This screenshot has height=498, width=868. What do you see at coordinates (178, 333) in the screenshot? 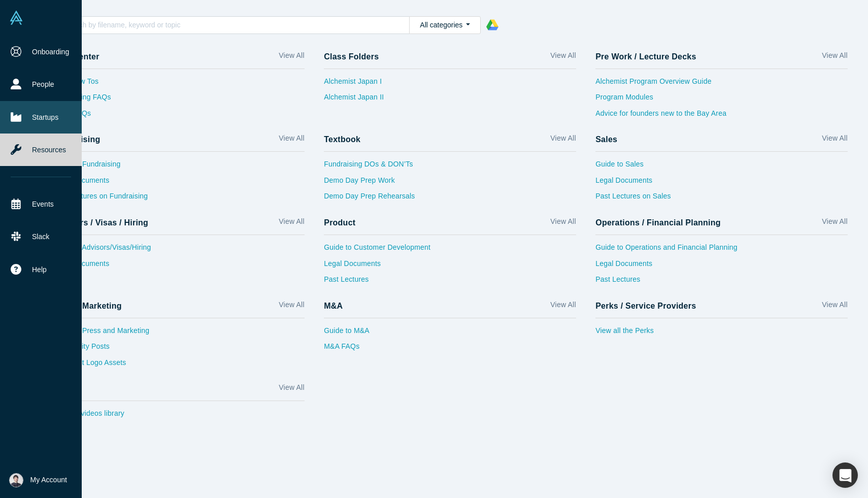
I see `a: Guide to Press and Marketing` at bounding box center [178, 333].